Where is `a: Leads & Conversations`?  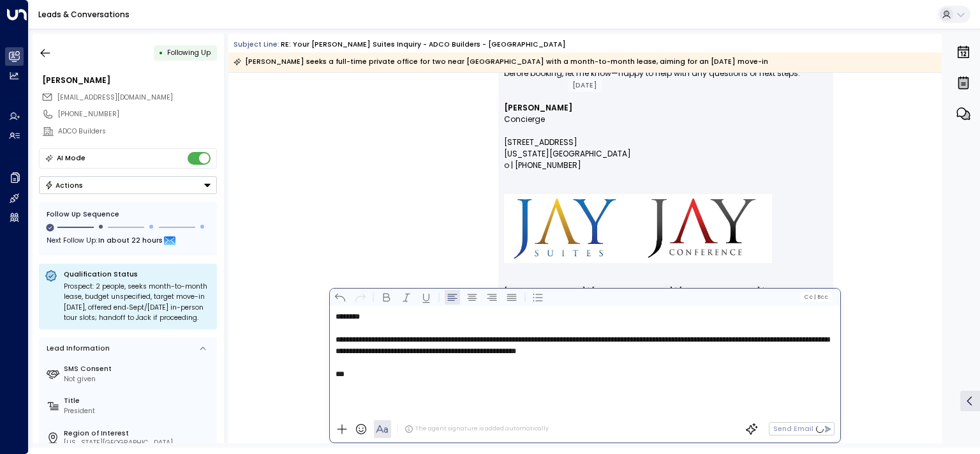 a: Leads & Conversations is located at coordinates (84, 14).